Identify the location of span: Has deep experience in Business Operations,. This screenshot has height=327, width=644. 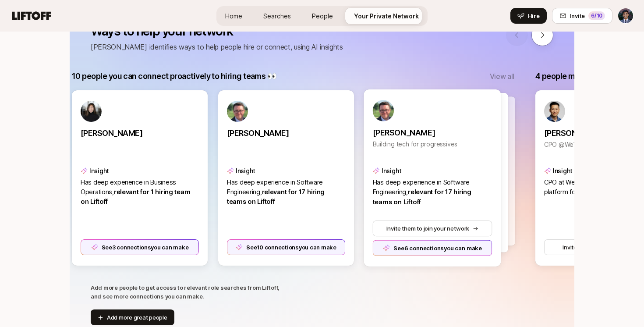
(129, 187).